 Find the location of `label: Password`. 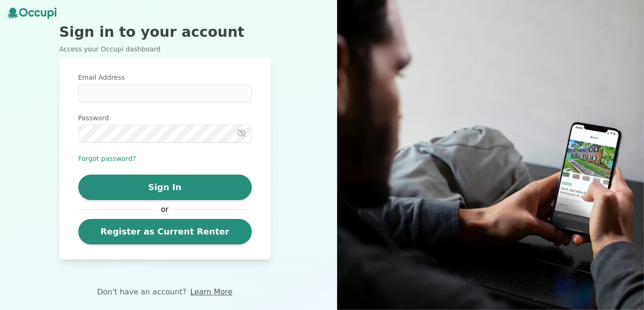

label: Password is located at coordinates (165, 118).